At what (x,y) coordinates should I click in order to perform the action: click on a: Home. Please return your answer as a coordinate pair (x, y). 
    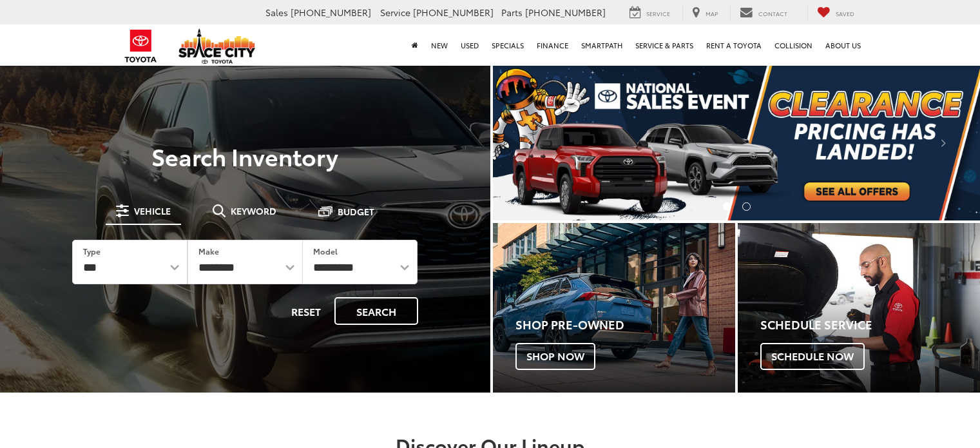
    Looking at the image, I should click on (415, 45).